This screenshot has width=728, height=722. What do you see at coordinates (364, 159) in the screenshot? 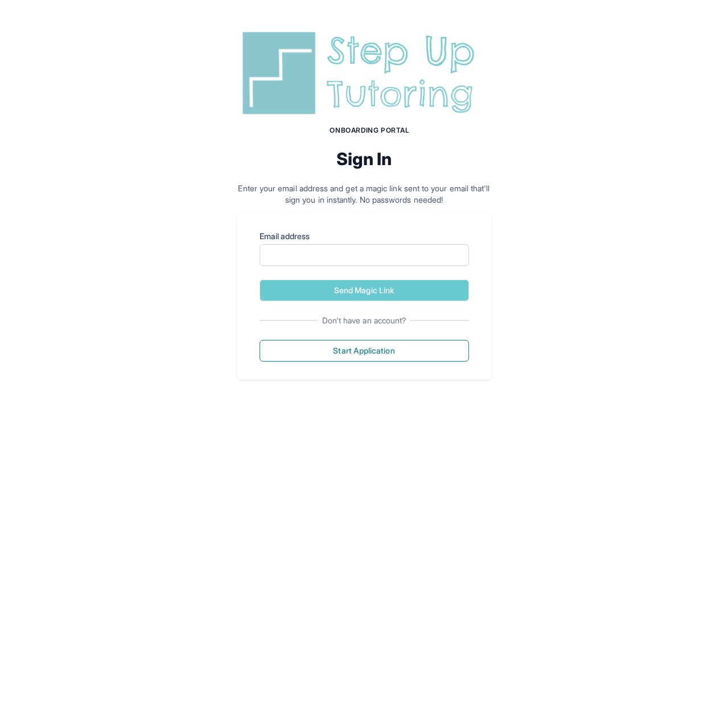
I see `h2: Sign In` at bounding box center [364, 159].